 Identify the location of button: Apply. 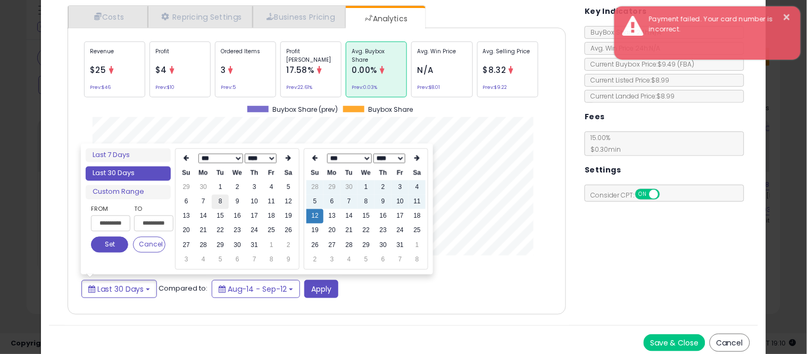
(321, 289).